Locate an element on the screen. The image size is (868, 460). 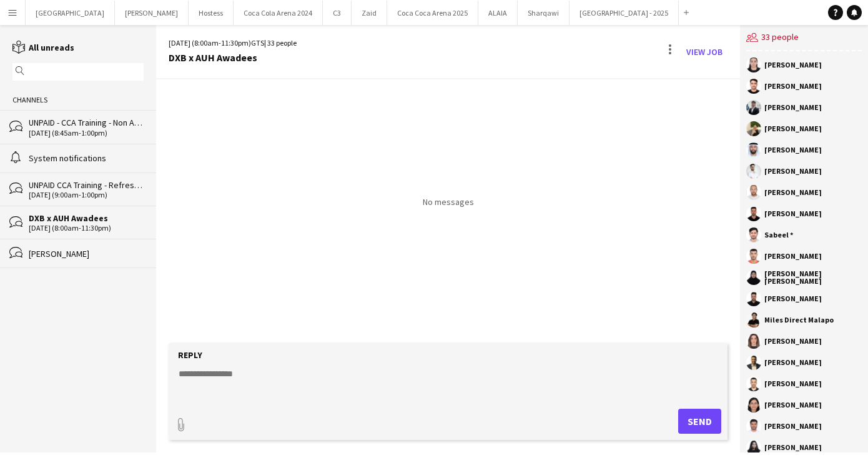
p: No messages is located at coordinates (448, 202).